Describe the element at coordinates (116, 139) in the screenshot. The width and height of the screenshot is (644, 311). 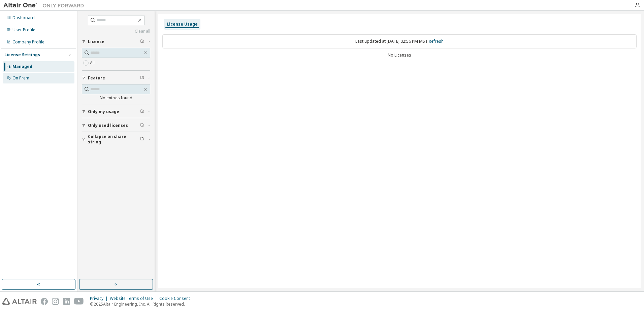
I see `button: Collapse on share string` at that location.